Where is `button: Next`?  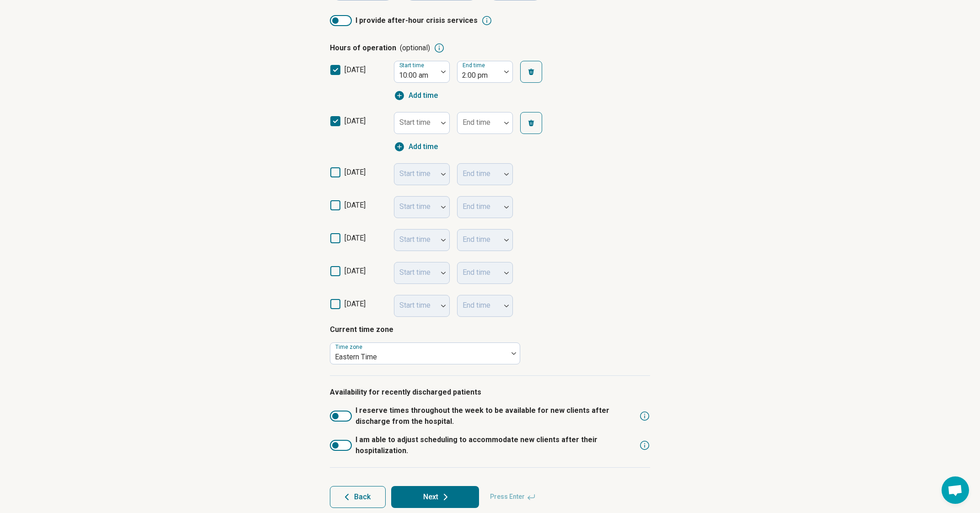 button: Next is located at coordinates (435, 497).